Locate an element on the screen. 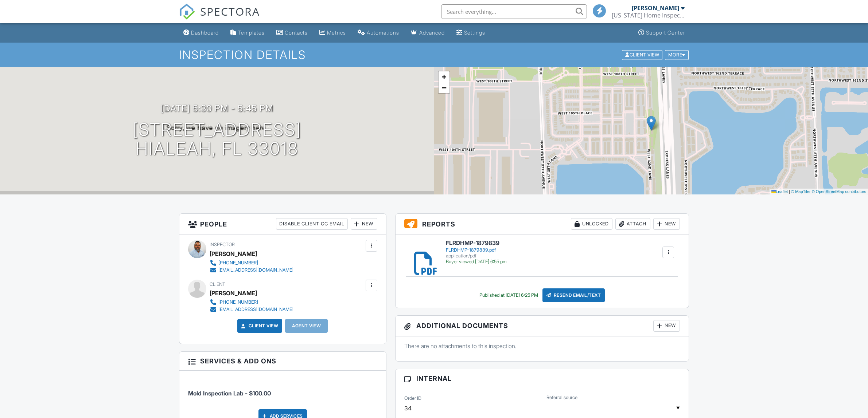  h3: People is located at coordinates (283, 224).